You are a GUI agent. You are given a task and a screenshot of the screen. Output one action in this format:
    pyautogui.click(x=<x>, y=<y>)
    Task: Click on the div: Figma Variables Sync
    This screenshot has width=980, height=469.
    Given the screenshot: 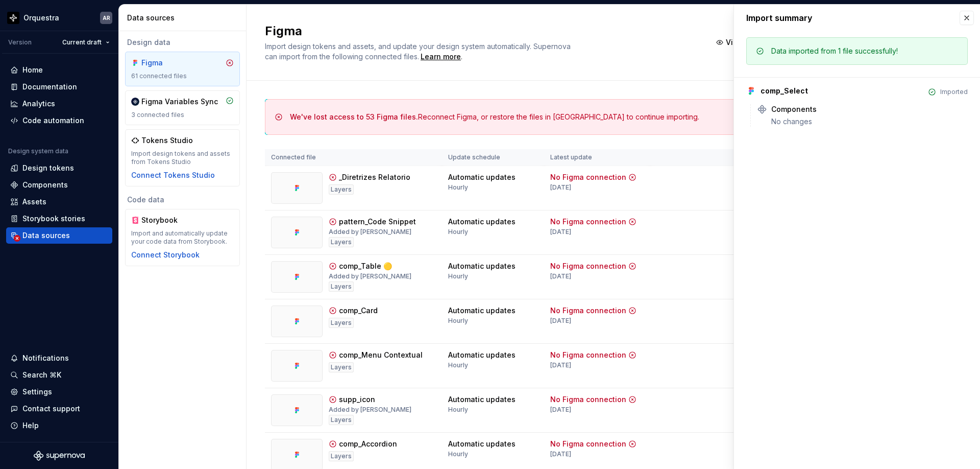 What is the action you would take?
    pyautogui.click(x=179, y=102)
    